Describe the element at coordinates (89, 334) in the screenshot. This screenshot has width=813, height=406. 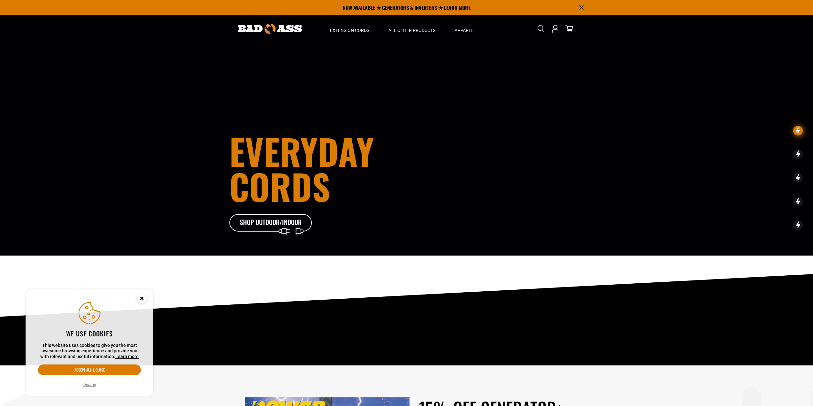
I see `h2: We use cookies` at that location.